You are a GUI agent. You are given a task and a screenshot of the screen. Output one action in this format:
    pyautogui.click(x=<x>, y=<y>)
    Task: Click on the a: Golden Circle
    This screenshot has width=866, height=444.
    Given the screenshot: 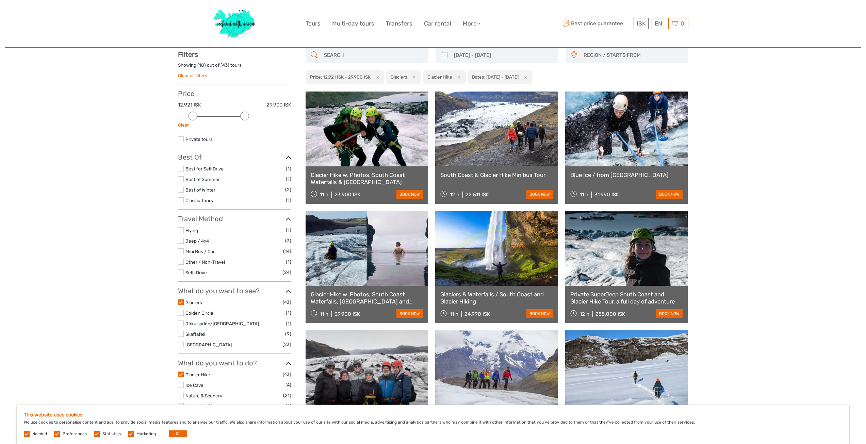 What is the action you would take?
    pyautogui.click(x=199, y=313)
    